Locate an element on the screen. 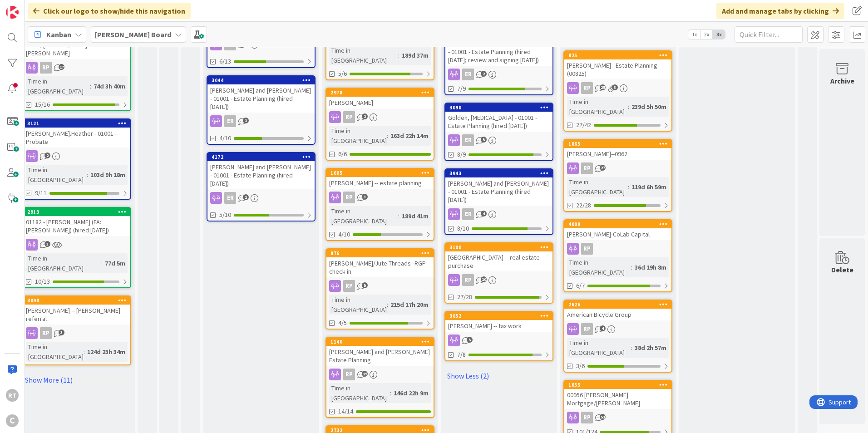 The image size is (868, 433). div: 4008 is located at coordinates (618, 224).